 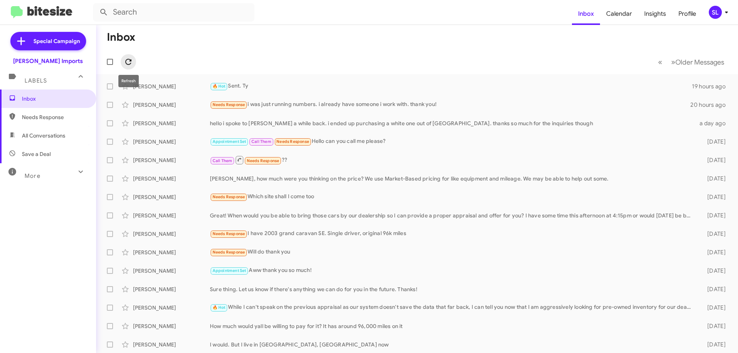 What do you see at coordinates (586, 14) in the screenshot?
I see `a: Inbox` at bounding box center [586, 14].